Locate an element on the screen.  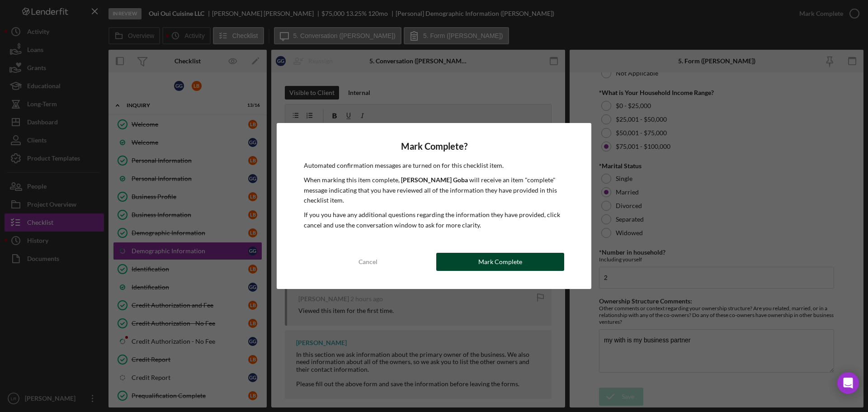
p: When marking this item complete, will receive an item "complete" message indicating that you have... is located at coordinates (434, 190).